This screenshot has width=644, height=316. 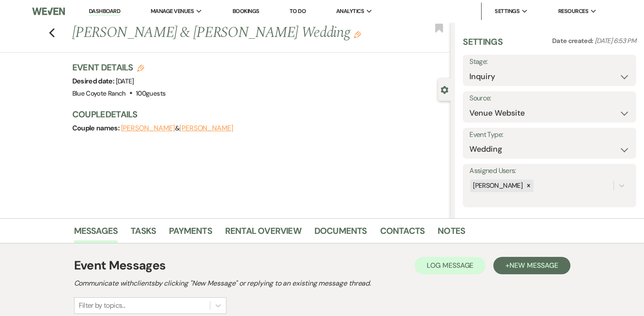 What do you see at coordinates (531, 266) in the screenshot?
I see `button: +New Message` at bounding box center [531, 266].